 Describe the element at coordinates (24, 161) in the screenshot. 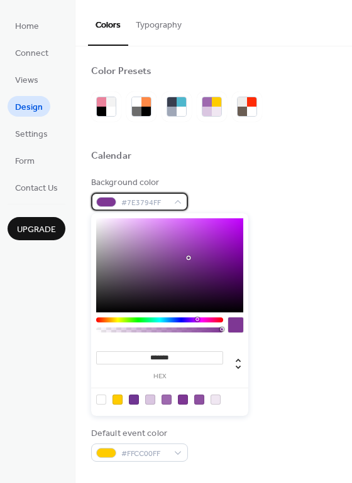

I see `span: Form` at that location.